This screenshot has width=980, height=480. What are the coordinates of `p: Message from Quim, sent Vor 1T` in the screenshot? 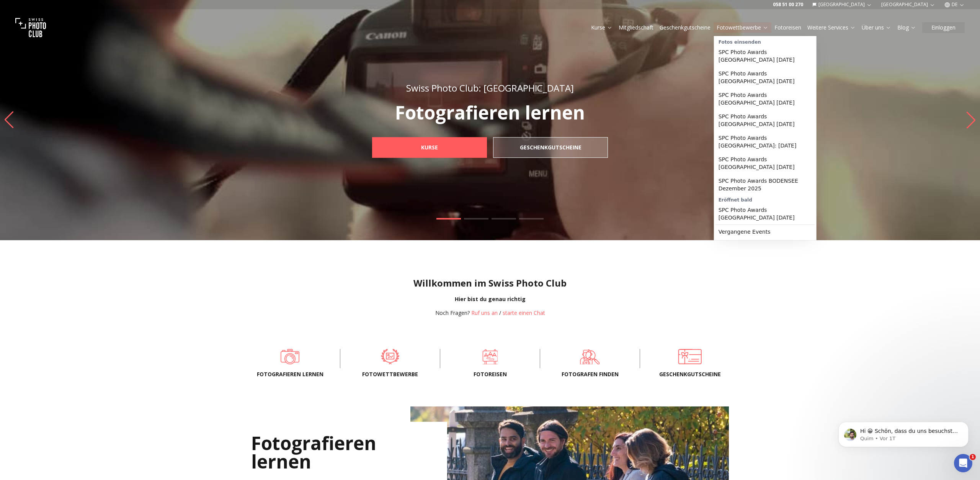 It's located at (82, 33).